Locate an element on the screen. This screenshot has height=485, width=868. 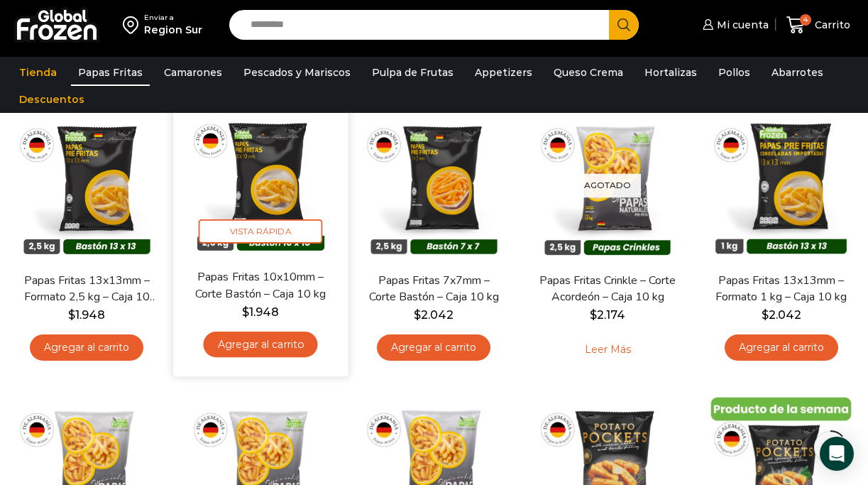
a: Tienda is located at coordinates (38, 73).